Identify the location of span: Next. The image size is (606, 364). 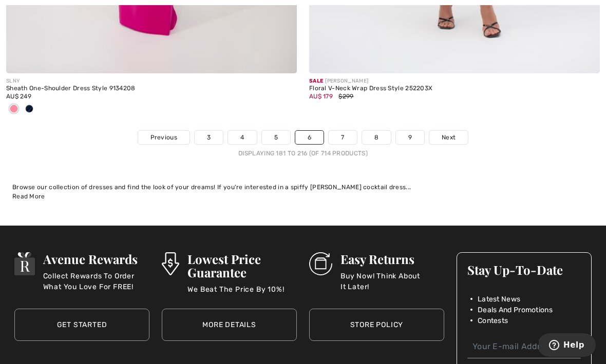
(448, 137).